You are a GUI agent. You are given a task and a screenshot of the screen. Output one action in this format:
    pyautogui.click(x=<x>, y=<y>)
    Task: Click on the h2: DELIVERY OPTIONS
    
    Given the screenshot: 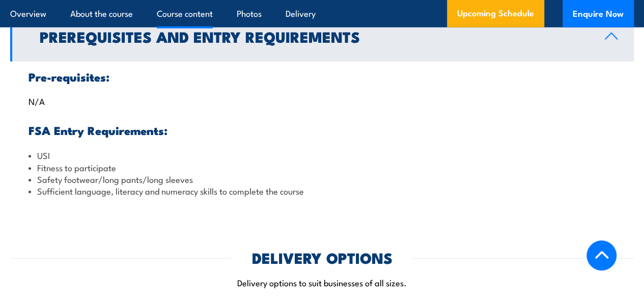 What is the action you would take?
    pyautogui.click(x=322, y=257)
    